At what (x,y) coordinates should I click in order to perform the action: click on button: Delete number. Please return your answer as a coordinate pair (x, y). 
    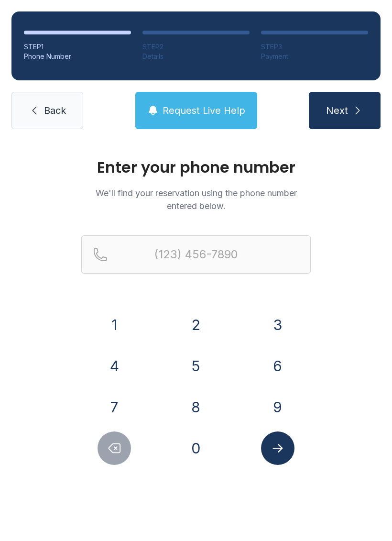
    Looking at the image, I should click on (114, 448).